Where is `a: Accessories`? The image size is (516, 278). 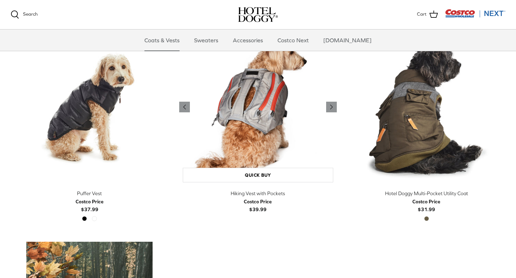 a: Accessories is located at coordinates (248, 40).